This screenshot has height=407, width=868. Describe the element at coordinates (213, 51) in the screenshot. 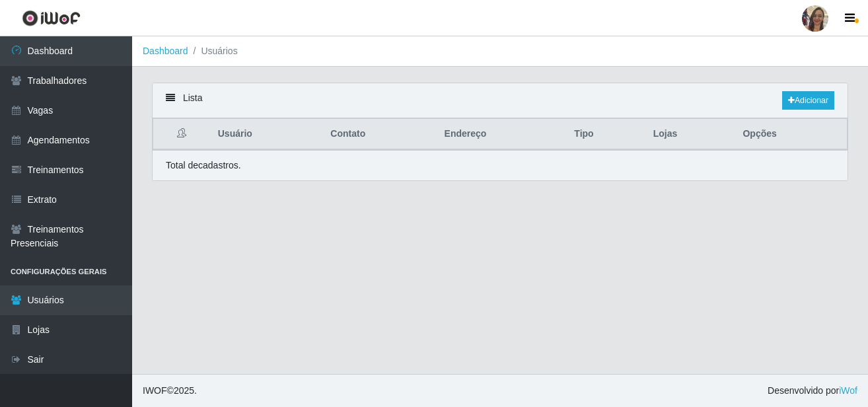

I see `li: Usuários` at that location.